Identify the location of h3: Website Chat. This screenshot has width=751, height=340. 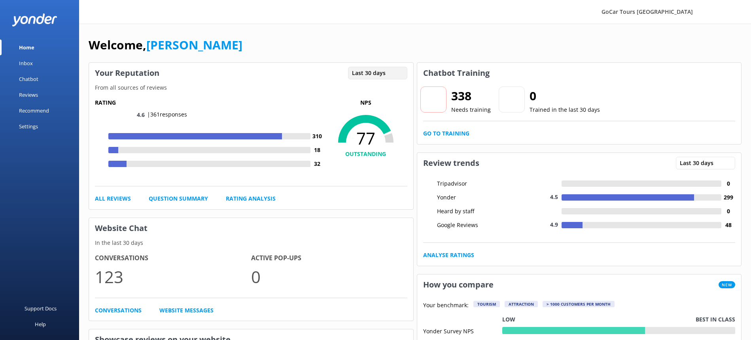
(251, 229).